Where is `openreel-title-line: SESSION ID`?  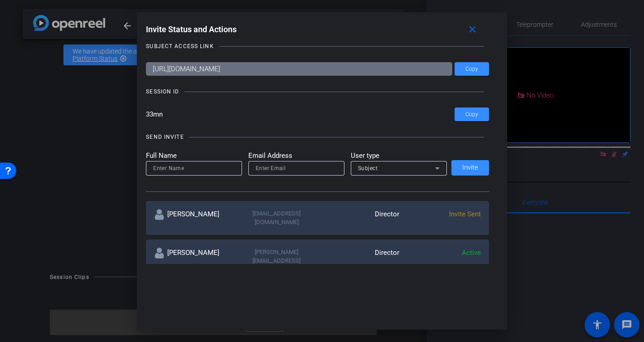
openreel-title-line: SESSION ID is located at coordinates (317, 92).